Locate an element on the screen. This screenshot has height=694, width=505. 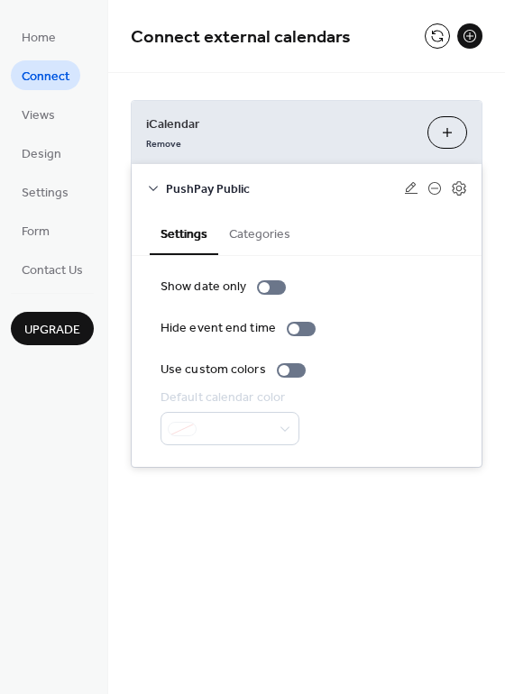
a: Connect is located at coordinates (45, 75).